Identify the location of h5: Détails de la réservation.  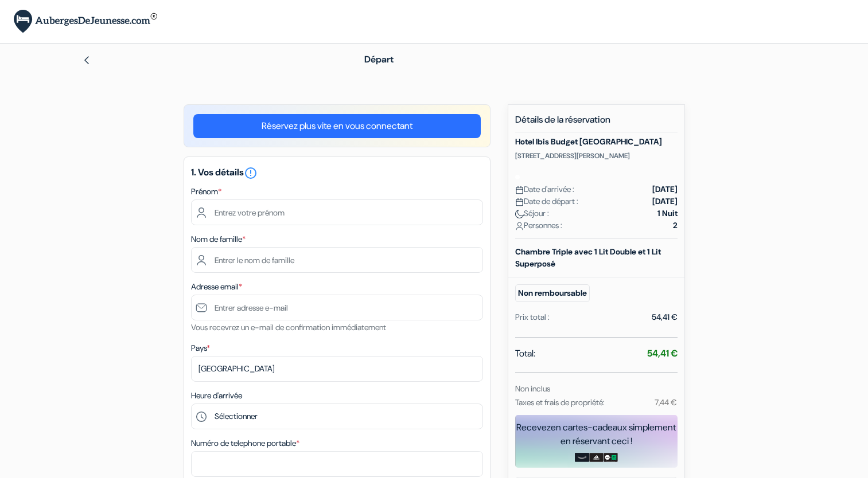
(596, 123).